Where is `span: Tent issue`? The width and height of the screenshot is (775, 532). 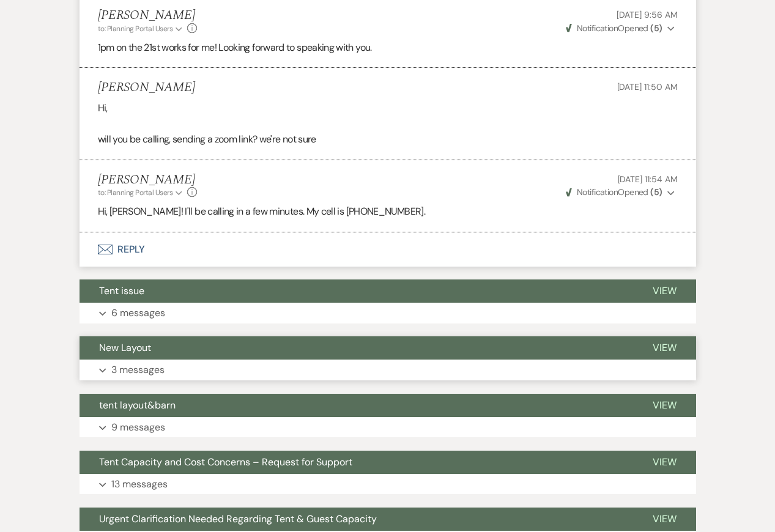
span: Tent issue is located at coordinates (122, 290).